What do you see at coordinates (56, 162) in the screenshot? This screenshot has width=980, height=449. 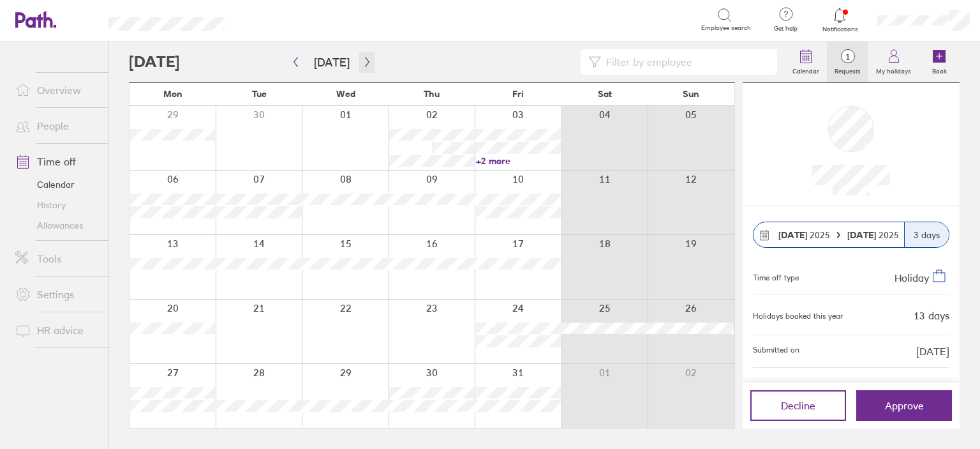 I see `a: Time off` at bounding box center [56, 162].